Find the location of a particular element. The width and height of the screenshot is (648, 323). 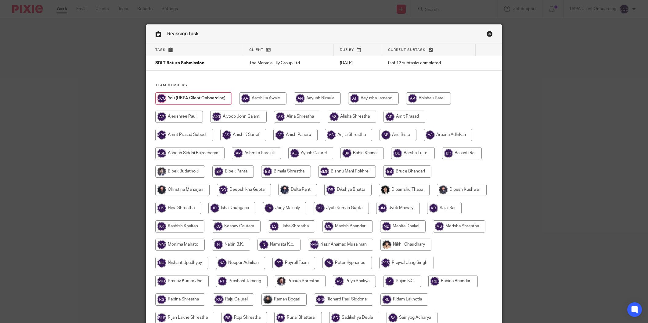

td: 0 of 12 subtasks completed is located at coordinates (429, 63).